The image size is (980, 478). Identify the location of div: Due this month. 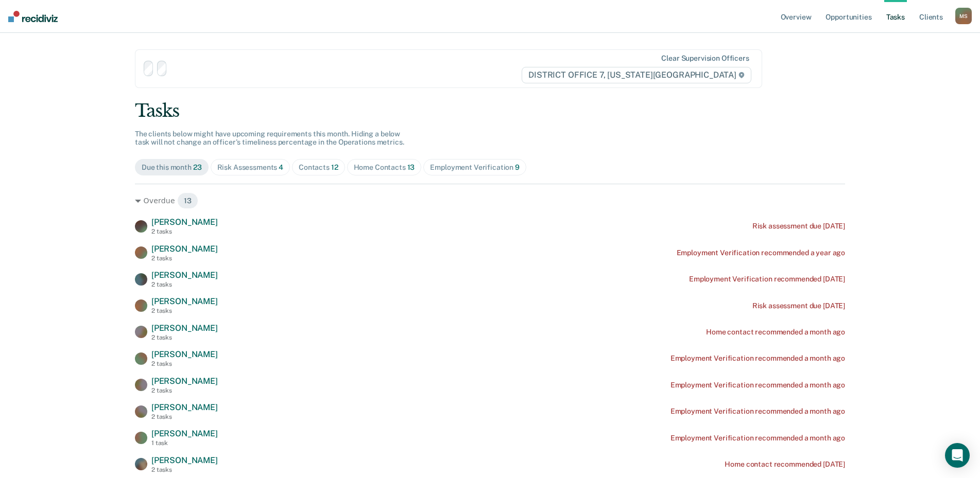
(171, 168).